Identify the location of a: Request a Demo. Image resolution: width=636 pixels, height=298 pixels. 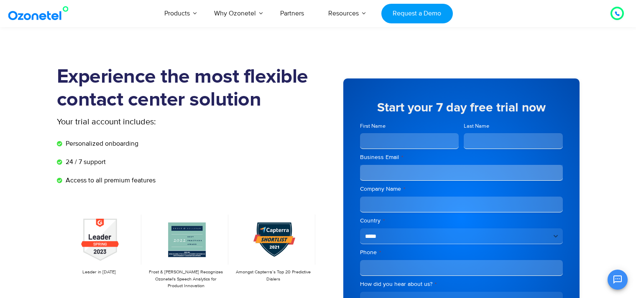
(417, 13).